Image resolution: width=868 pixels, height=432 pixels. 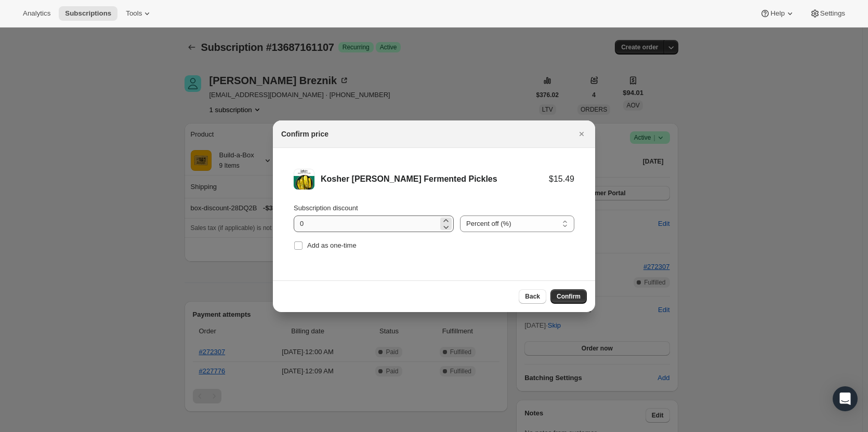 I want to click on div: Open Intercom Messenger, so click(x=845, y=399).